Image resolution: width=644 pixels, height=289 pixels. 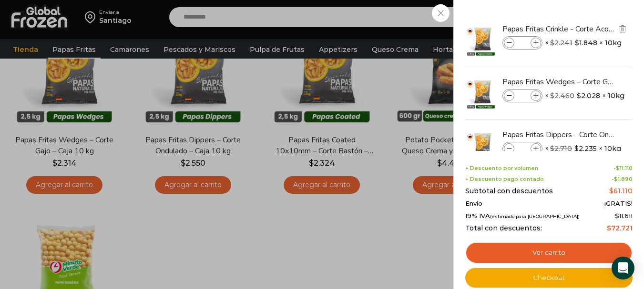 What do you see at coordinates (522, 216) in the screenshot?
I see `span: 19% IVA` at bounding box center [522, 216].